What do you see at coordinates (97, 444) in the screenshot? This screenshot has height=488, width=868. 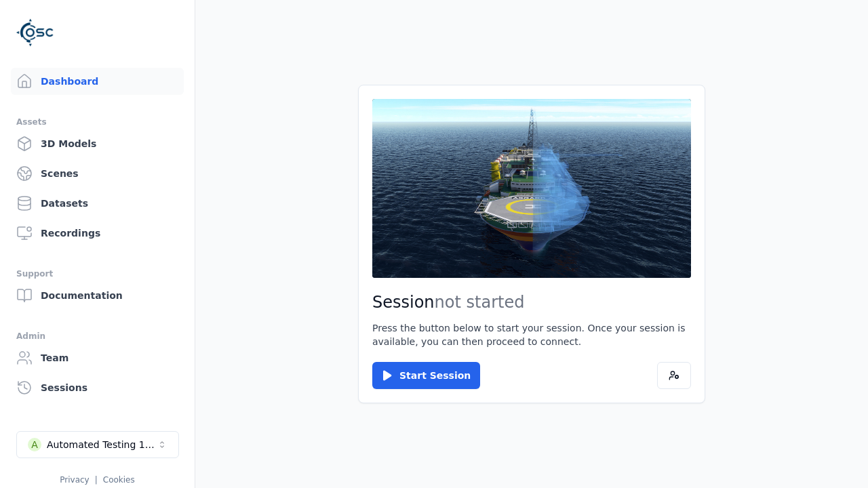 I see `button: Select a workspace` at bounding box center [97, 444].